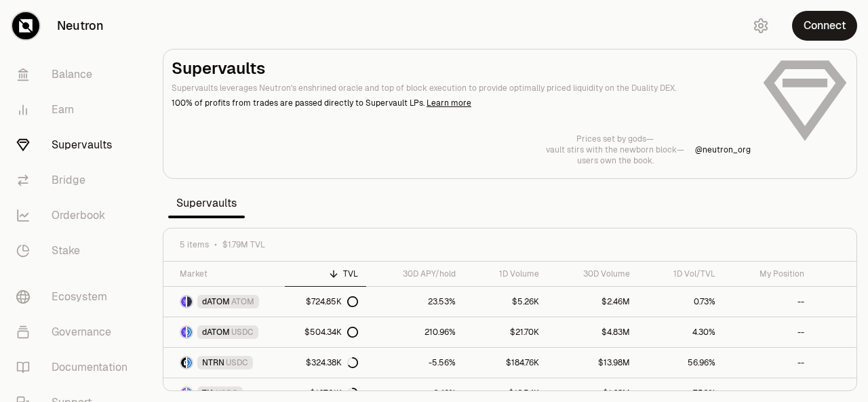 This screenshot has height=402, width=868. What do you see at coordinates (768, 274) in the screenshot?
I see `div: My Position` at bounding box center [768, 274].